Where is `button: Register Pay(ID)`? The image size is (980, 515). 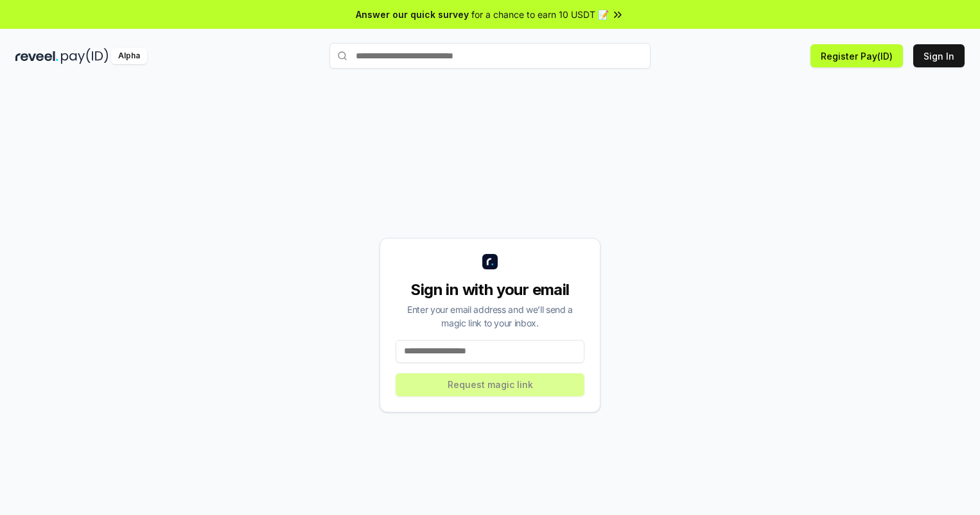 button: Register Pay(ID) is located at coordinates (857, 56).